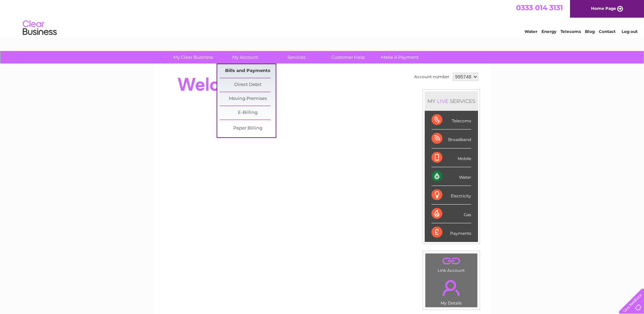 This screenshot has height=314, width=644. What do you see at coordinates (451, 195) in the screenshot?
I see `div: Electricity` at bounding box center [451, 195].